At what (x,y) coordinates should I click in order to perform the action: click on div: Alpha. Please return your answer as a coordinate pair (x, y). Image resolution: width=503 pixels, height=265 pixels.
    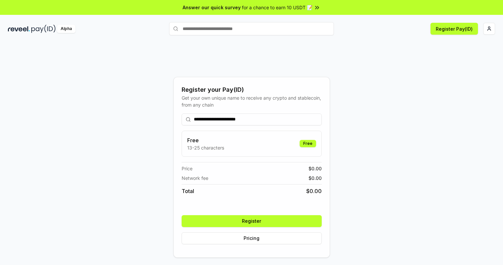
    Looking at the image, I should click on (66, 29).